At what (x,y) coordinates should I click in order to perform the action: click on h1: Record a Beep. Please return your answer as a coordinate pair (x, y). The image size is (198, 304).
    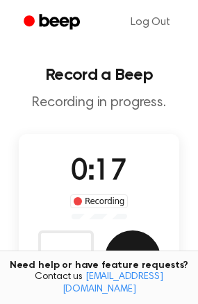
    Looking at the image, I should click on (98, 75).